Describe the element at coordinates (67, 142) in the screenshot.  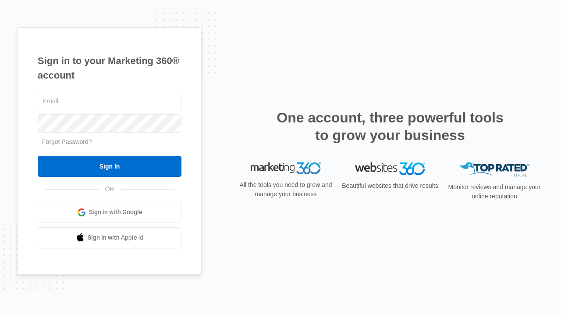
I see `a: Forgot Password?` at that location.